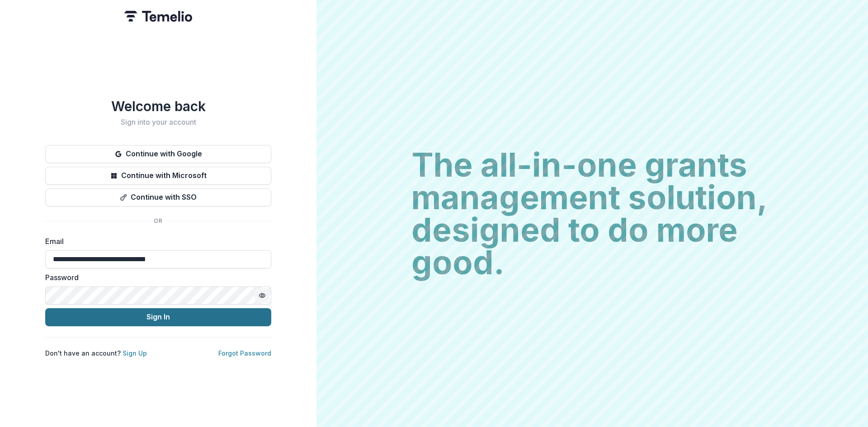 Image resolution: width=868 pixels, height=427 pixels. What do you see at coordinates (158, 122) in the screenshot?
I see `h2: Sign into your account` at bounding box center [158, 122].